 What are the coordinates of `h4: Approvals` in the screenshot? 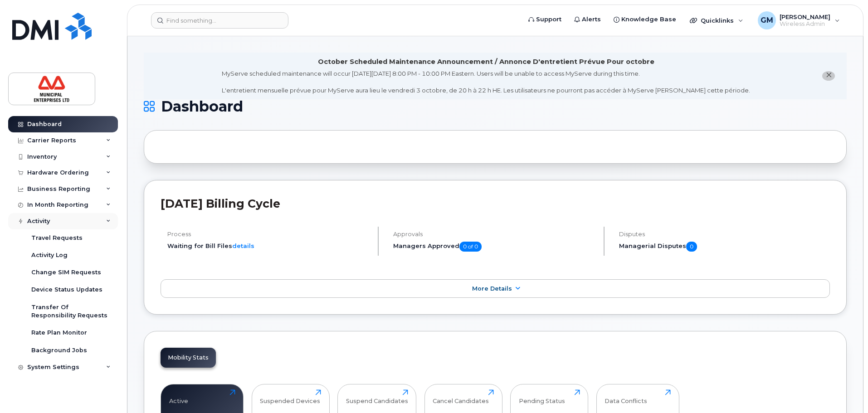 It's located at (495, 234).